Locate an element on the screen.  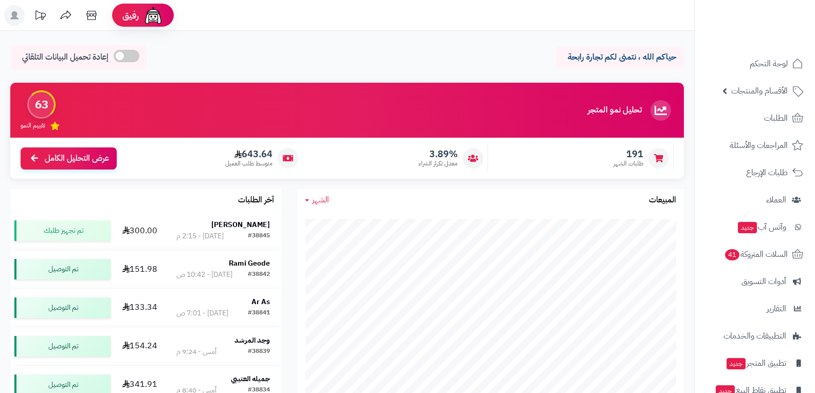
td: 154.24 is located at coordinates (139, 347).